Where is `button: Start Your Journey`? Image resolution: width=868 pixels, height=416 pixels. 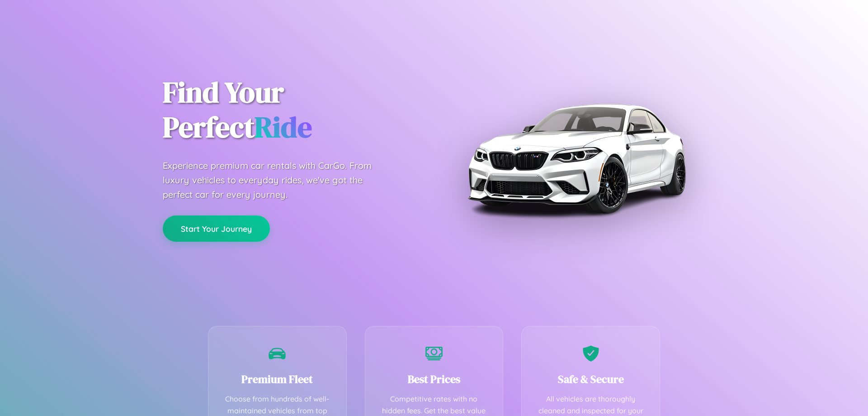
button: Start Your Journey is located at coordinates (216, 229).